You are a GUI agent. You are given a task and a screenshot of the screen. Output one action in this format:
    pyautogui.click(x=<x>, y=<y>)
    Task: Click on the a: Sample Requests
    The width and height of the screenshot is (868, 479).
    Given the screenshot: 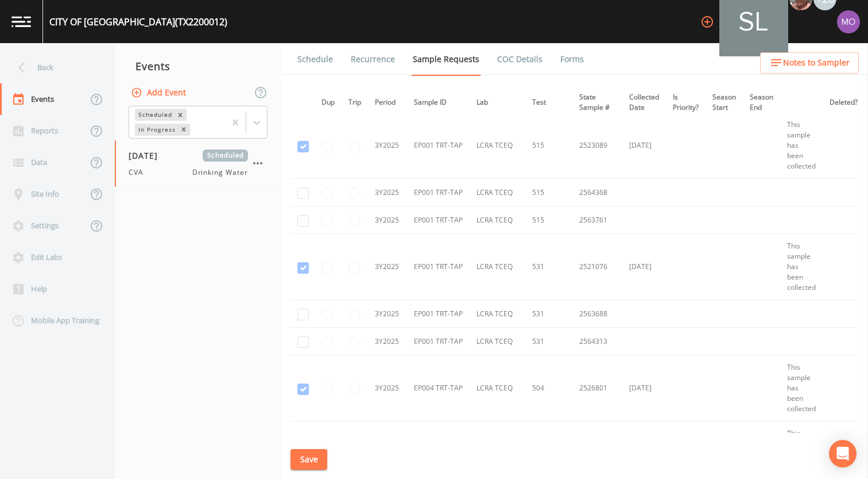 What is the action you would take?
    pyautogui.click(x=446, y=59)
    